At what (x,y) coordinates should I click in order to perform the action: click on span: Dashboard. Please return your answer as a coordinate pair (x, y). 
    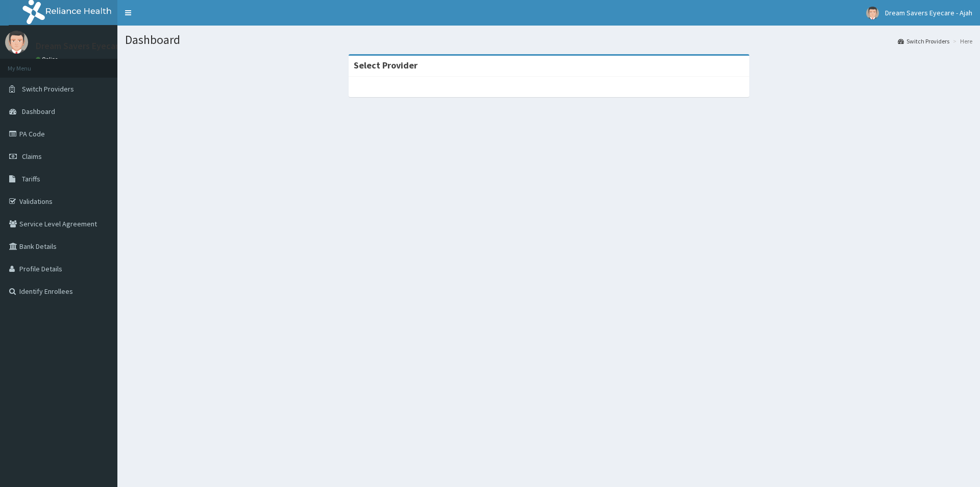
    Looking at the image, I should click on (38, 111).